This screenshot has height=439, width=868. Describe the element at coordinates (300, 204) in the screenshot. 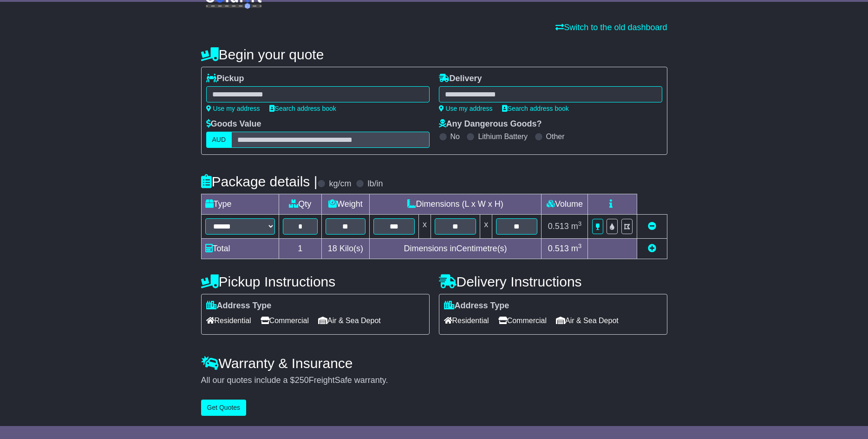

I see `td: Qty` at that location.